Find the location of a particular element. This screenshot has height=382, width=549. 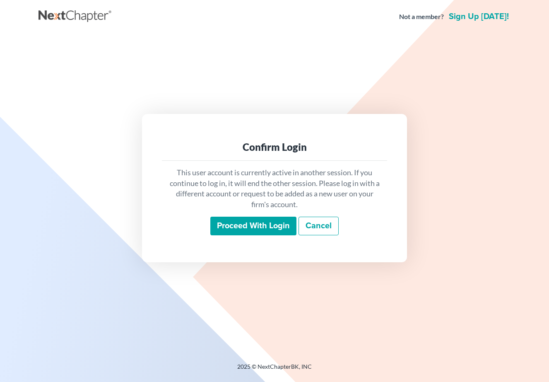

p: This user account is currently active in another session. If you continue to log in, it will end ... is located at coordinates (275, 188).